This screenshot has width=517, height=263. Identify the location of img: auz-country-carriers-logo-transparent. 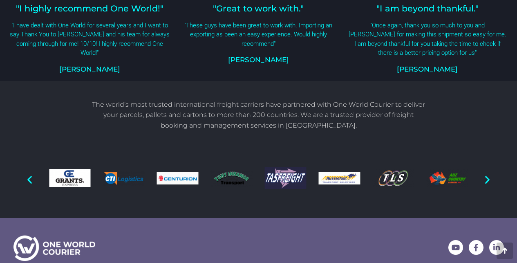
(447, 178).